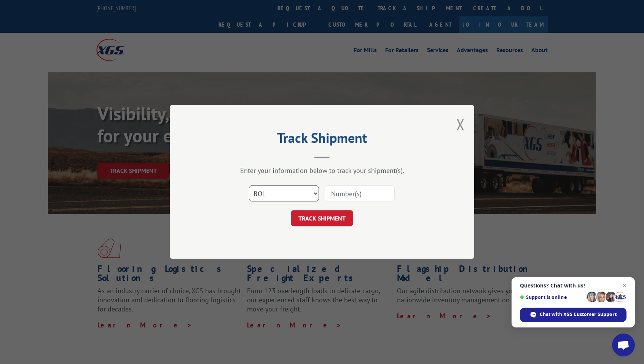 The width and height of the screenshot is (644, 364). What do you see at coordinates (573, 286) in the screenshot?
I see `span: Questions? Chat with us!` at bounding box center [573, 286].